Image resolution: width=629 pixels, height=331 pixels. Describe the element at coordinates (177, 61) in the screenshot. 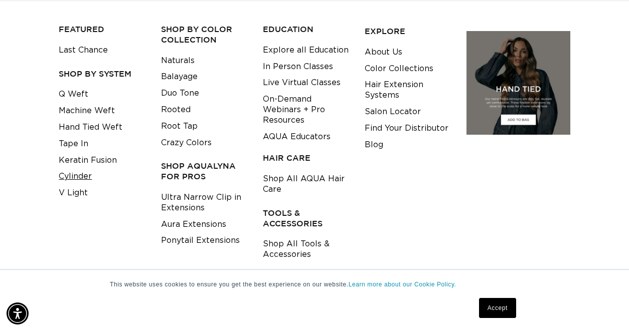

I see `a: Naturals` at that location.